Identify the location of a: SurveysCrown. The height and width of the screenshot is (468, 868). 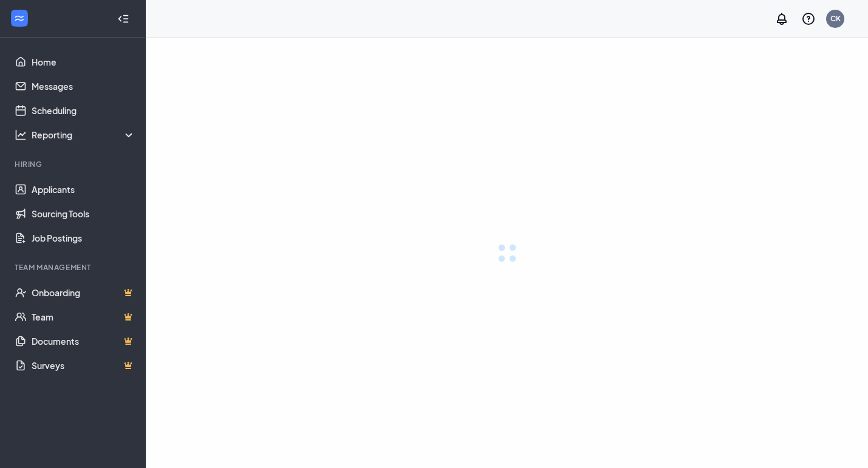
(83, 366).